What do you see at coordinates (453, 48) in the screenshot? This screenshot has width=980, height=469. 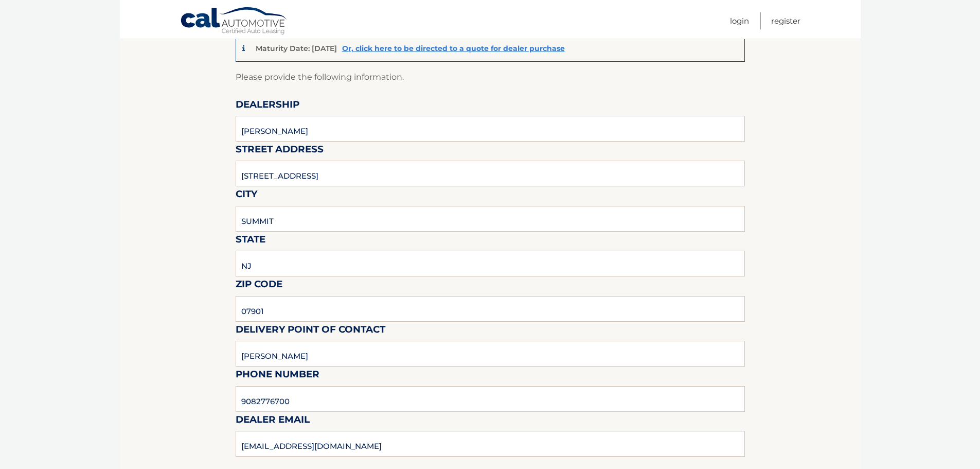 I see `a: Or, click here to be directed to a quote for dealer purchase` at bounding box center [453, 48].